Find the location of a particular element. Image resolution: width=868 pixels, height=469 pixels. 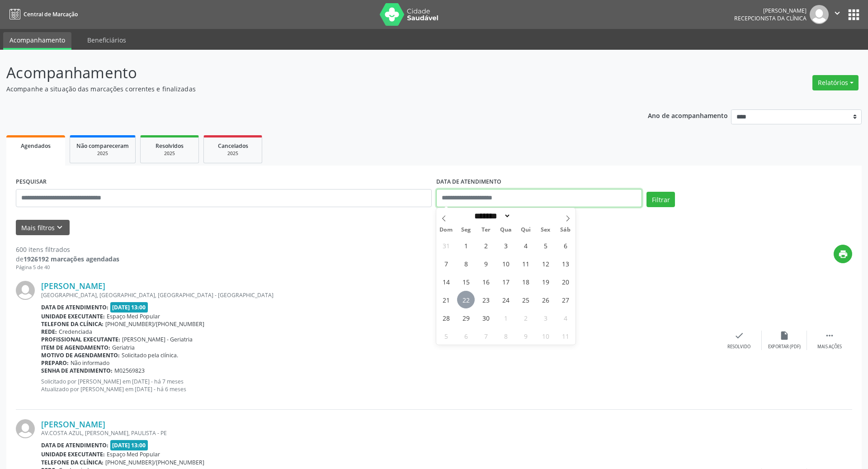

a: Beneficiários is located at coordinates (107, 40).